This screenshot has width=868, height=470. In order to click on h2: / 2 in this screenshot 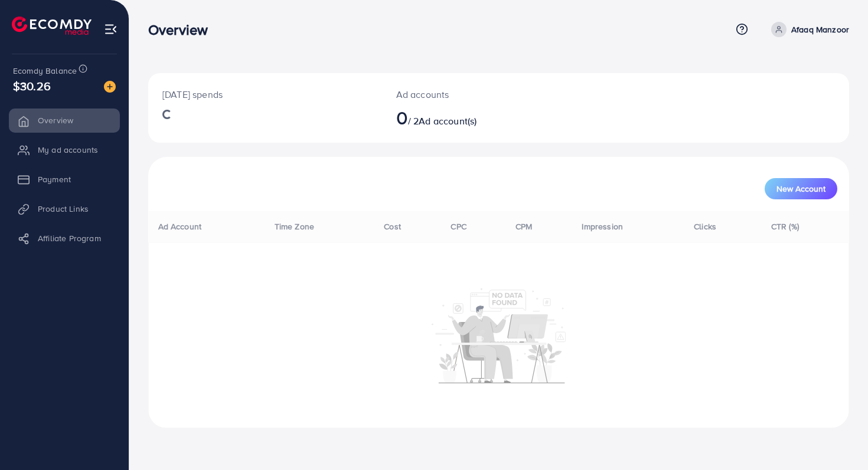, I will do `click(470, 118)`.